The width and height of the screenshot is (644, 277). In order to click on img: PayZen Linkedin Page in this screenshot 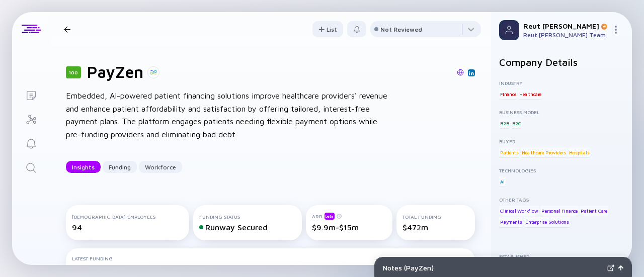, I will do `click(471, 73)`.